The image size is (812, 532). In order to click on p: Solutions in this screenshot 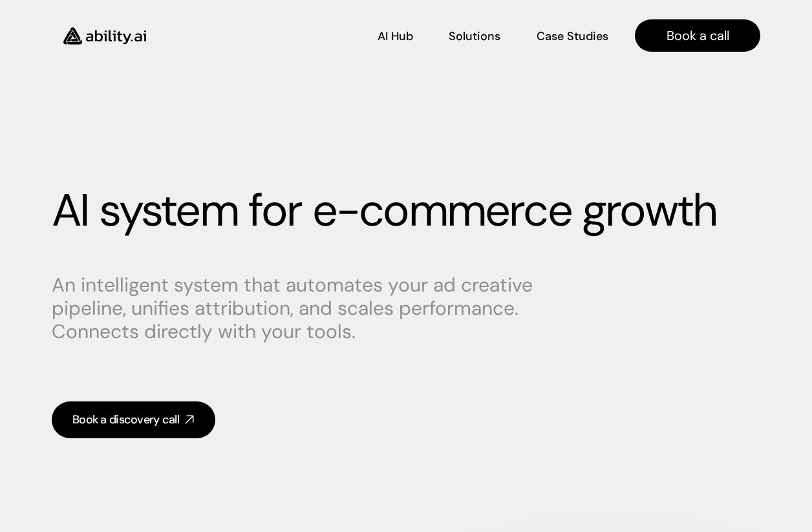, I will do `click(475, 36)`.